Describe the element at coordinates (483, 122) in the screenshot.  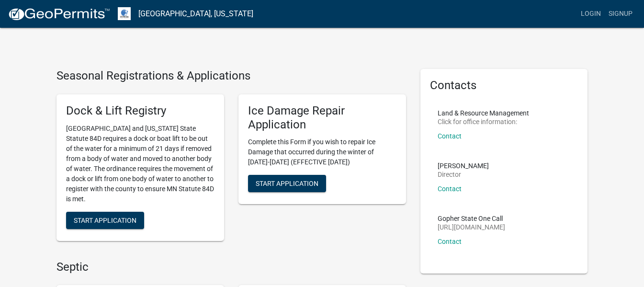
I see `p: Click for office information:` at that location.